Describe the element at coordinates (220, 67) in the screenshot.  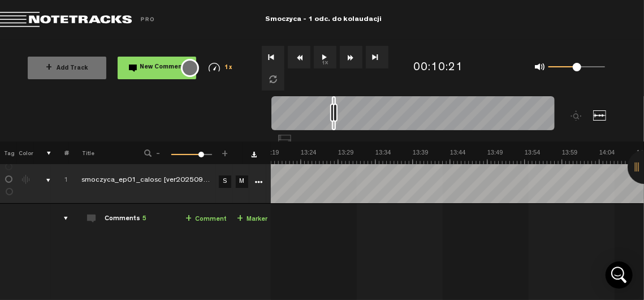
I see `div: 1x` at that location.